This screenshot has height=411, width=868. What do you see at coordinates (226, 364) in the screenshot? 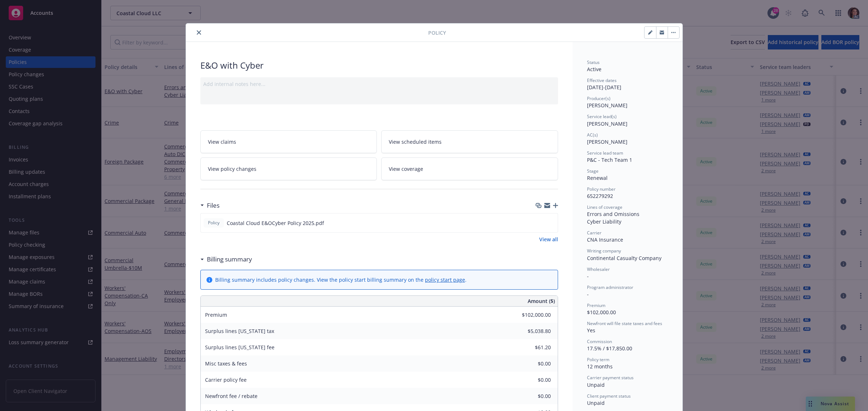
I see `span: Misc taxes & fees` at bounding box center [226, 364].